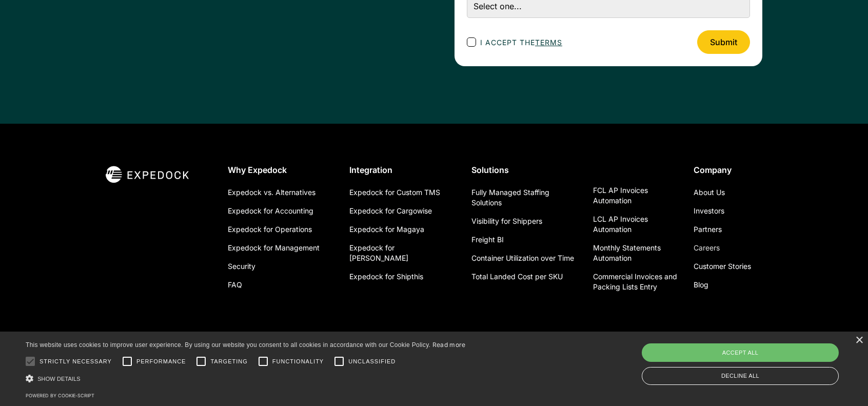  I want to click on a: Container Utilization over Time, so click(523, 258).